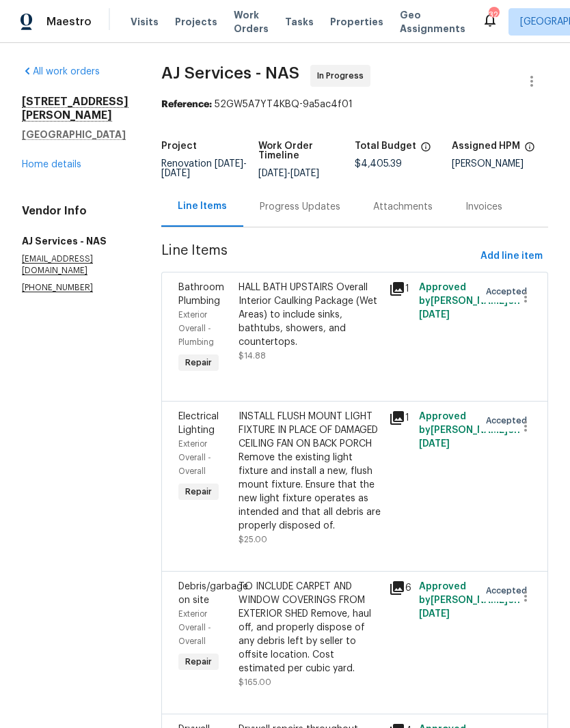  I want to click on div: Attachments, so click(402, 207).